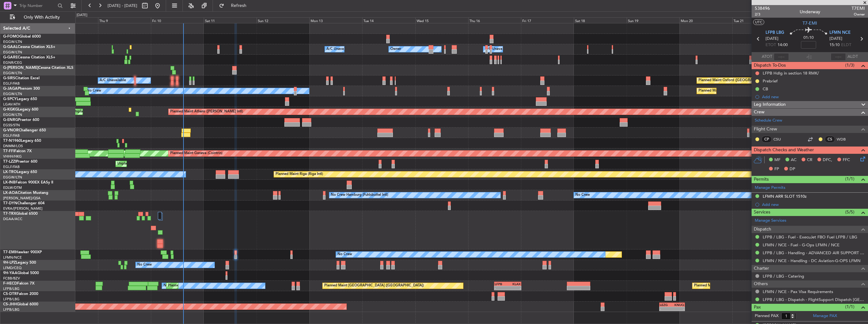  What do you see at coordinates (239, 6) in the screenshot?
I see `span: Refresh` at bounding box center [239, 6].